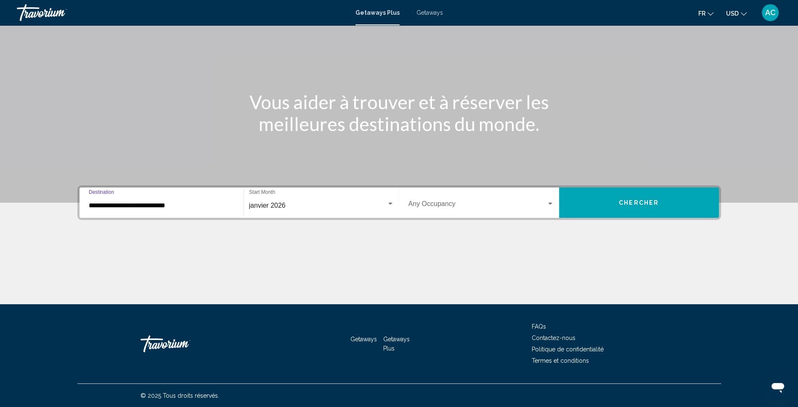  I want to click on a: Termes et conditions, so click(561, 360).